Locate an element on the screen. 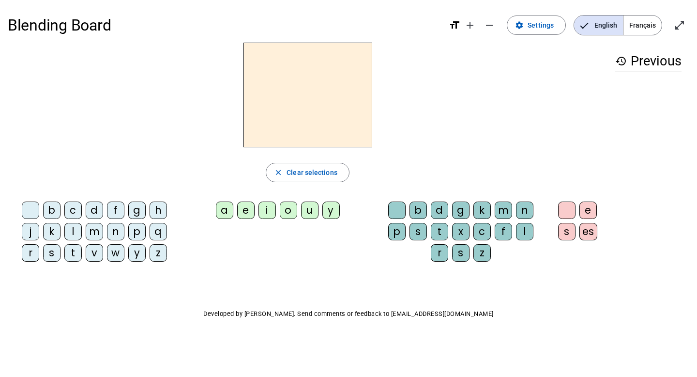  div: u is located at coordinates (310, 210).